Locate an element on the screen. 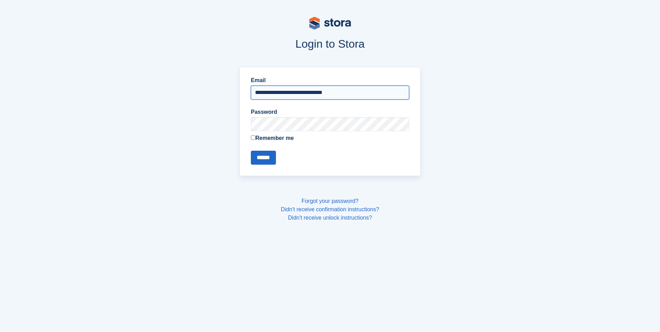 This screenshot has width=660, height=332. input: Remember me is located at coordinates (253, 137).